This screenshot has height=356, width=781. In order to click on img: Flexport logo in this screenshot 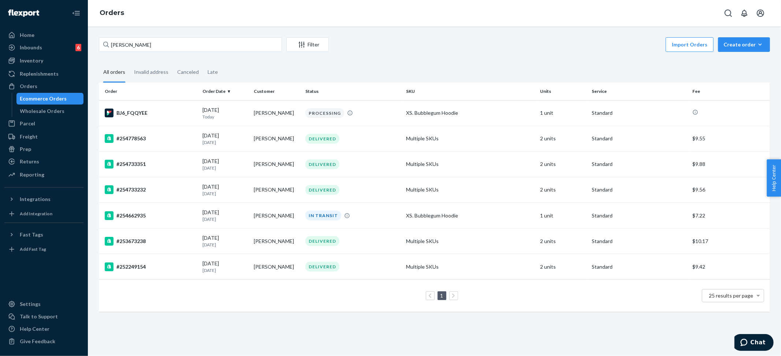, I will do `click(23, 13)`.